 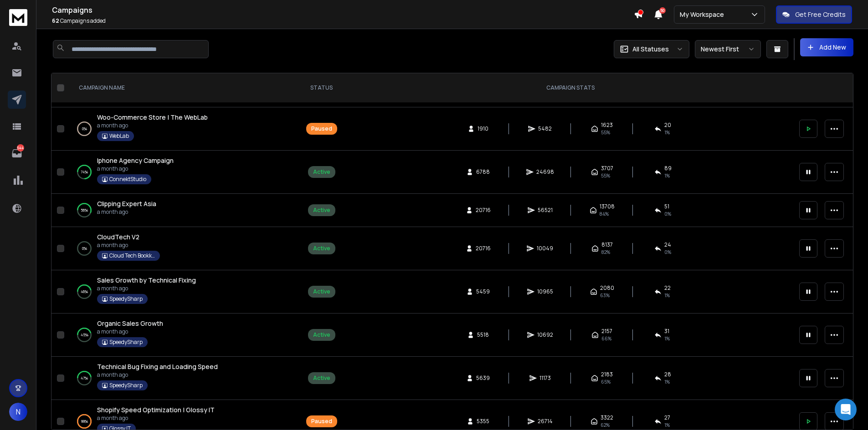 I want to click on p: 544, so click(x=21, y=148).